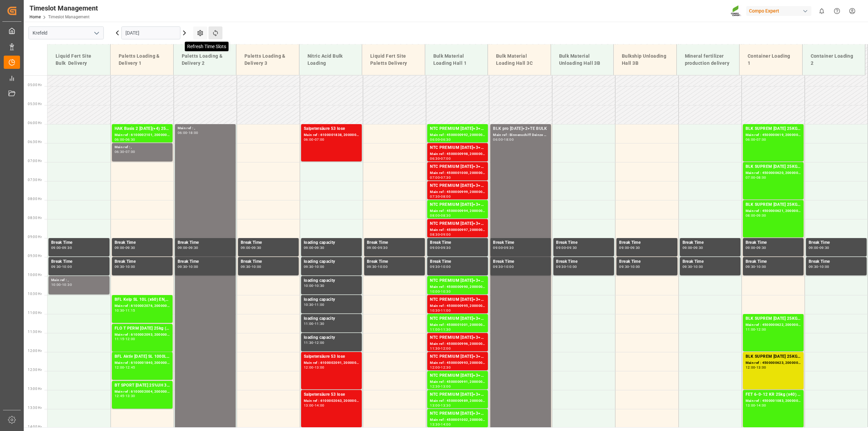  I want to click on div: 12:45, so click(119, 395).